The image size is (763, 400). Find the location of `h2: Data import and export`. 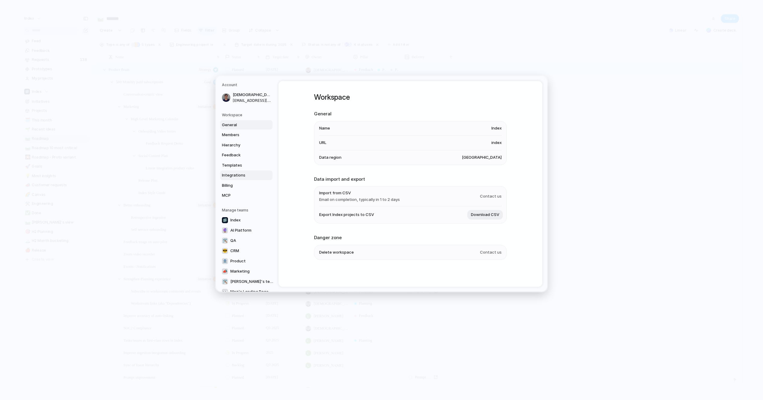

h2: Data import and export is located at coordinates (411, 179).